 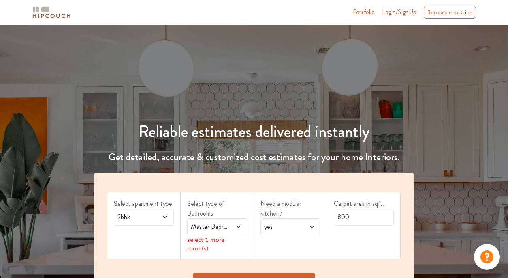 What do you see at coordinates (282, 227) in the screenshot?
I see `span: yes` at bounding box center [282, 227].